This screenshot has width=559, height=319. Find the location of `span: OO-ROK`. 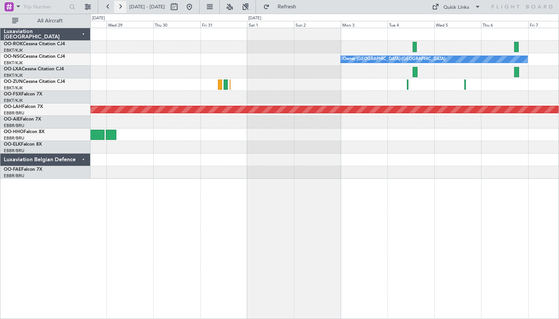

span: OO-ROK is located at coordinates (13, 44).